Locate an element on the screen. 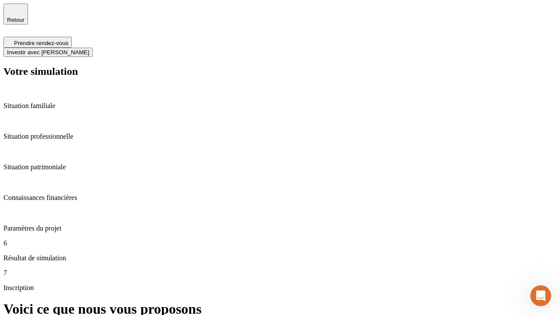 The width and height of the screenshot is (560, 315). h2: Votre simulation is located at coordinates (280, 71).